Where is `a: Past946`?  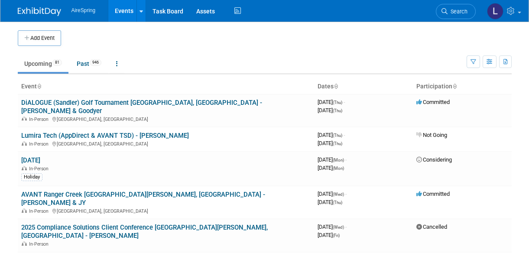 a: Past946 is located at coordinates (89, 64).